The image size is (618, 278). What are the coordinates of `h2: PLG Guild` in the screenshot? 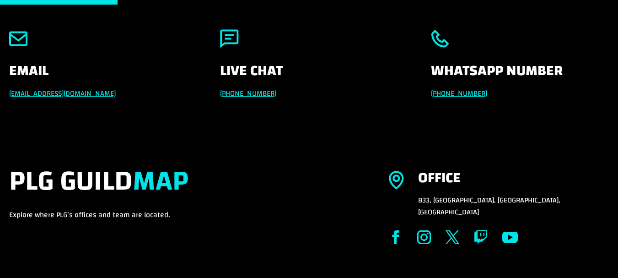 It's located at (182, 187).